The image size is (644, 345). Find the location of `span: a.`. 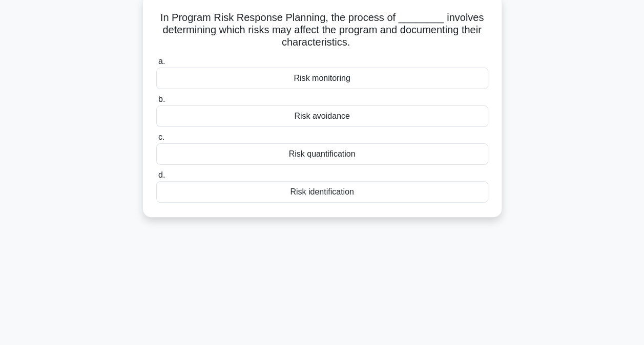

span: a. is located at coordinates (161, 61).